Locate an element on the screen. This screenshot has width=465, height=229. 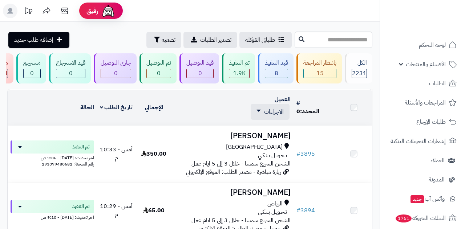
span: 1.9K is located at coordinates (240, 73).